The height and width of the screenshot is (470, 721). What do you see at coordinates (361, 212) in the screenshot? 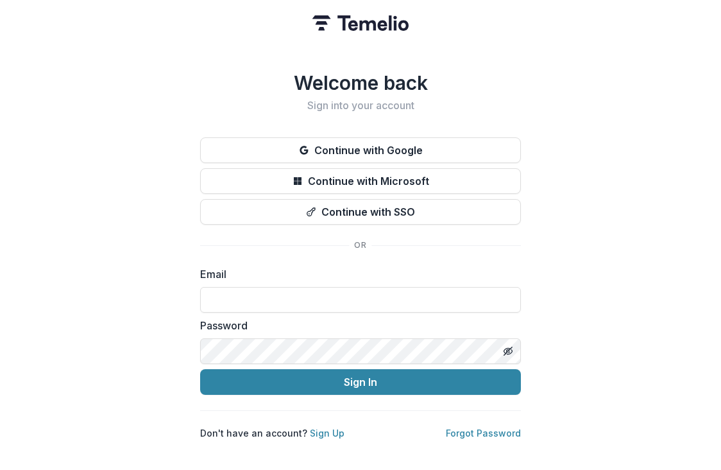
I see `button: Continue with SSO` at bounding box center [361, 212].